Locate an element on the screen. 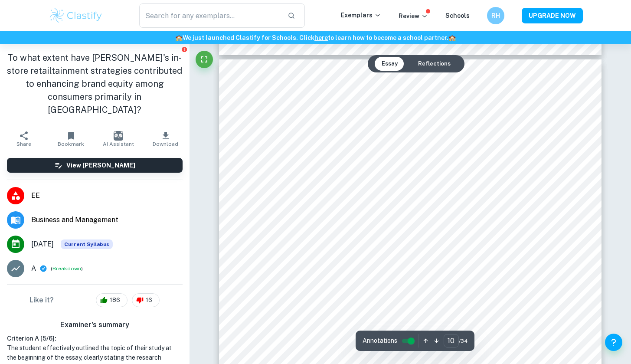  span: EE is located at coordinates (107, 196).